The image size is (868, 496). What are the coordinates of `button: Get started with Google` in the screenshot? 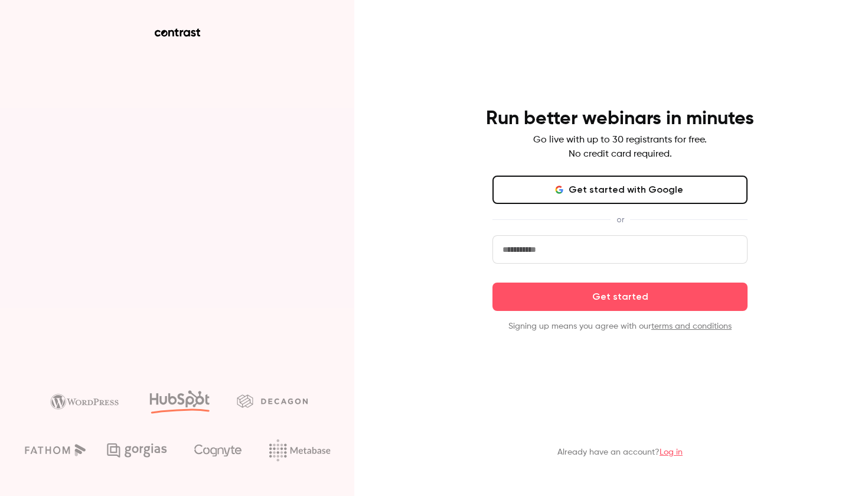 It's located at (620, 189).